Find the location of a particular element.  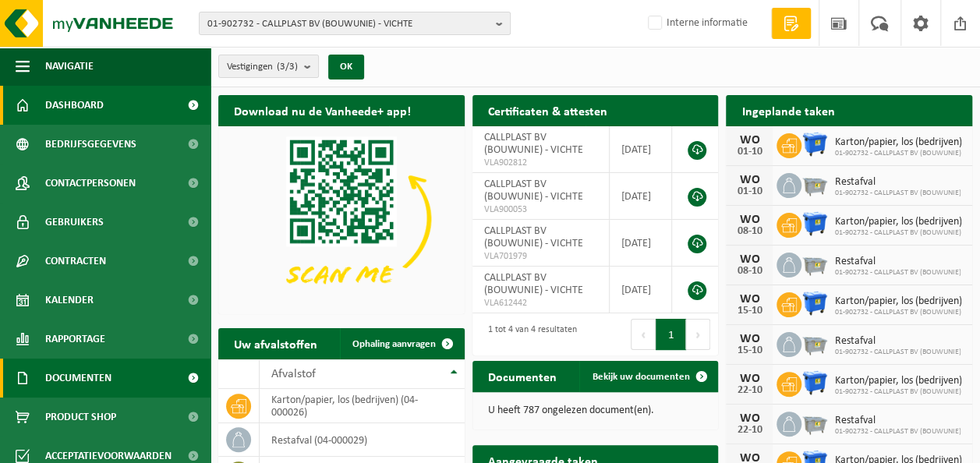

p: U heeft 787 ongelezen document(en). is located at coordinates (595, 411).